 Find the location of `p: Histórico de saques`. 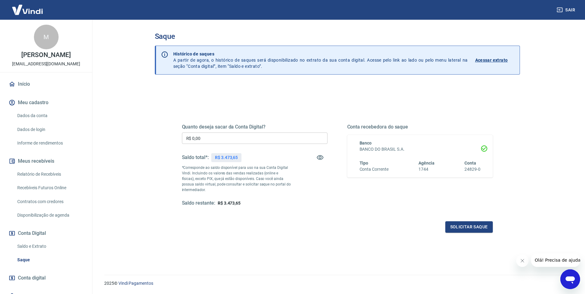

p: Histórico de saques is located at coordinates (320, 54).